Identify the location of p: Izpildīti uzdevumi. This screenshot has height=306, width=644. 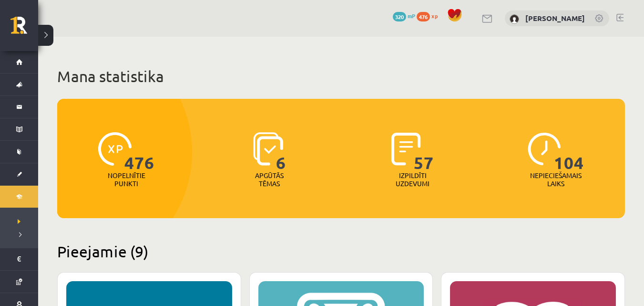
(413, 179).